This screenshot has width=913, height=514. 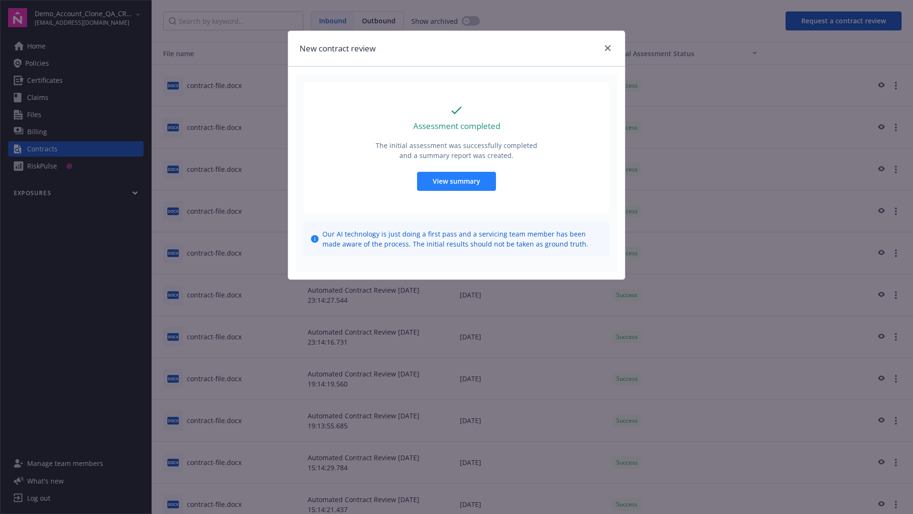 What do you see at coordinates (457, 181) in the screenshot?
I see `span: View summary` at bounding box center [457, 181].